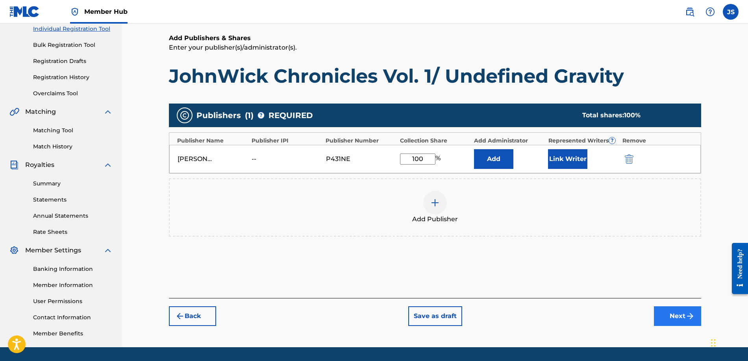 Image resolution: width=748 pixels, height=361 pixels. I want to click on div: Drag, so click(713, 343).